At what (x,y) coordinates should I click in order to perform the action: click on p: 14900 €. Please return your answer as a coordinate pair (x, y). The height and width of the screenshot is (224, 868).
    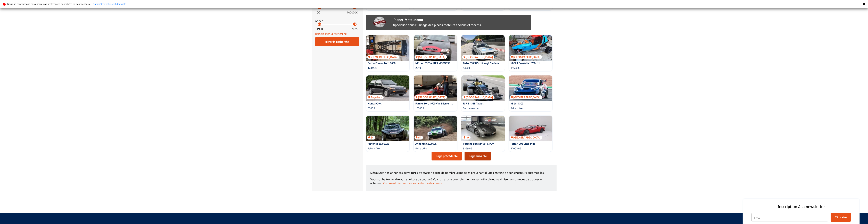
    Looking at the image, I should click on (467, 68).